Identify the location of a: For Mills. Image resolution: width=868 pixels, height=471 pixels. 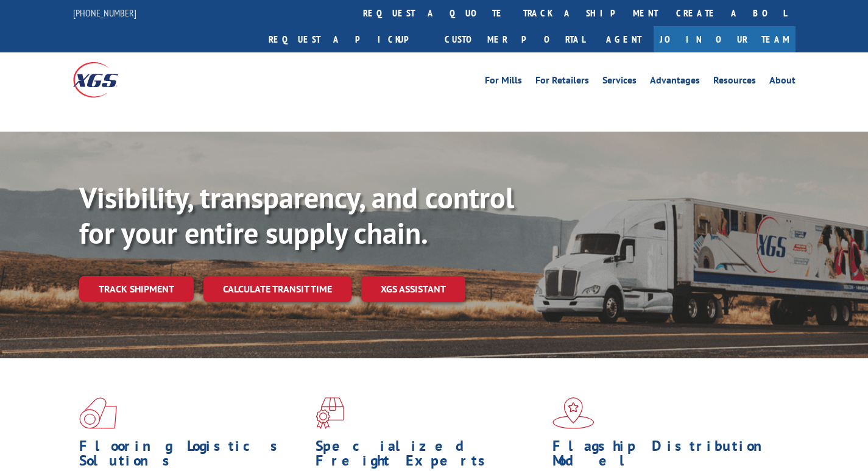
(503, 82).